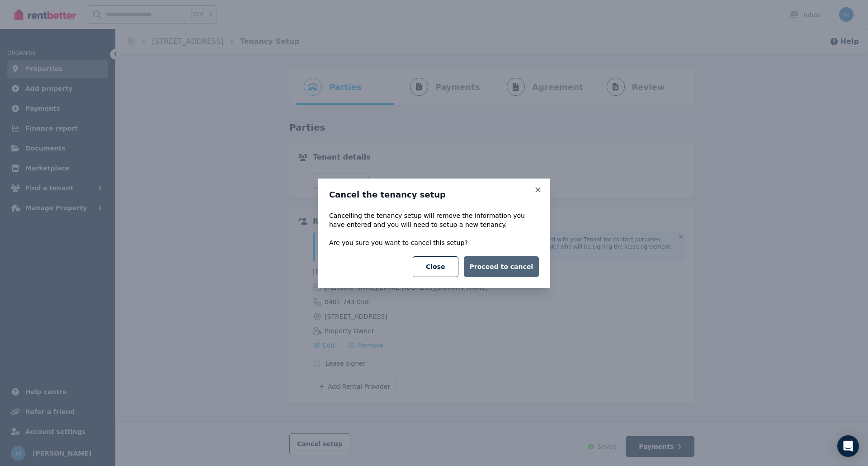  I want to click on h3: Cancel the tenancy setup, so click(434, 195).